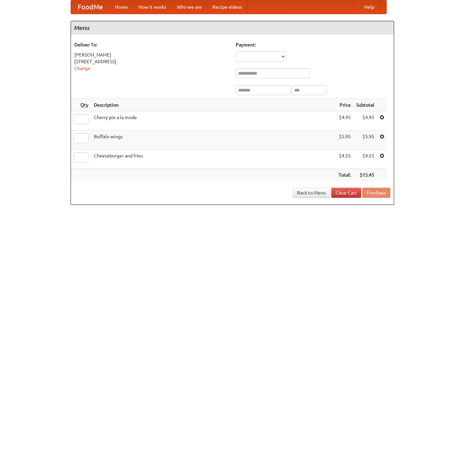  Describe the element at coordinates (345, 105) in the screenshot. I see `th: Price` at that location.